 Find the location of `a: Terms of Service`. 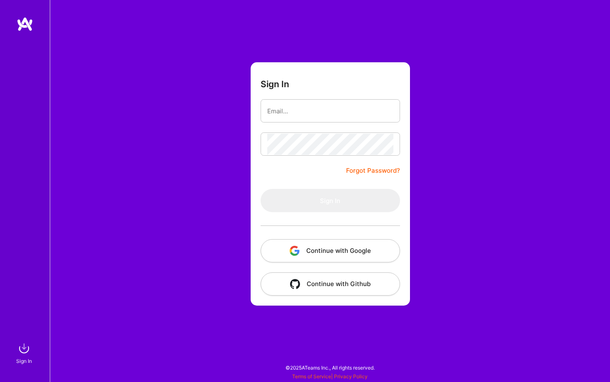

a: Terms of Service is located at coordinates (312, 376).